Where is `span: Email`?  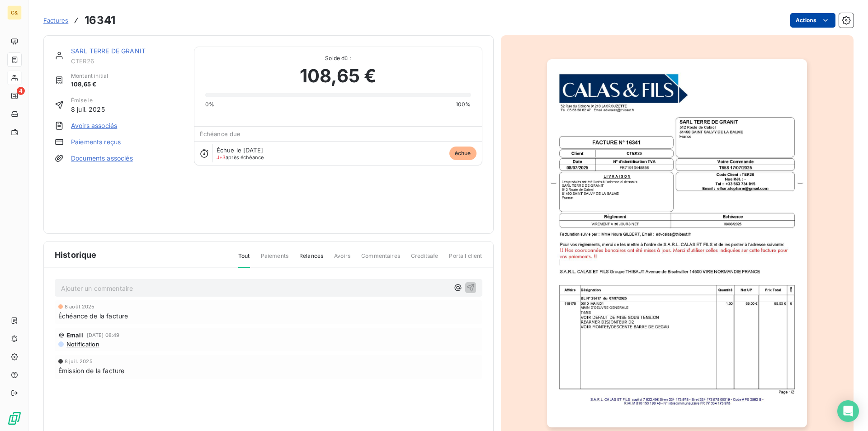
span: Email is located at coordinates (74, 335).